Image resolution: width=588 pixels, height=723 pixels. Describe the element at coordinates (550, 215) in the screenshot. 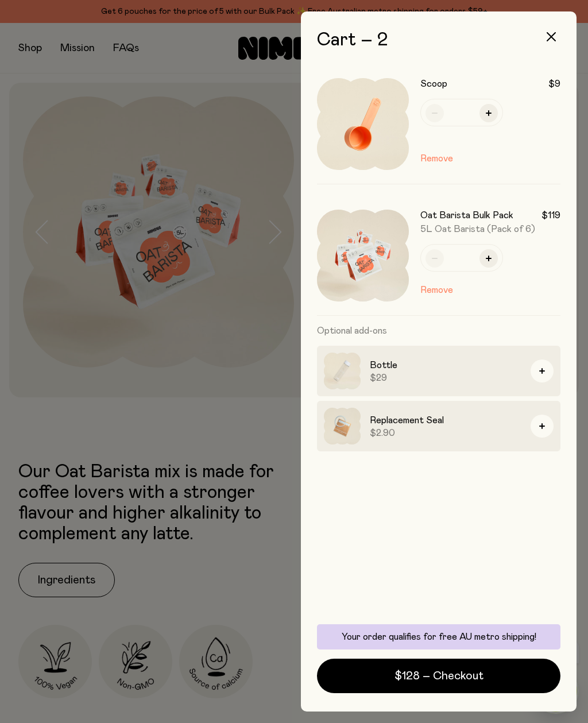

I see `span: $119` at that location.